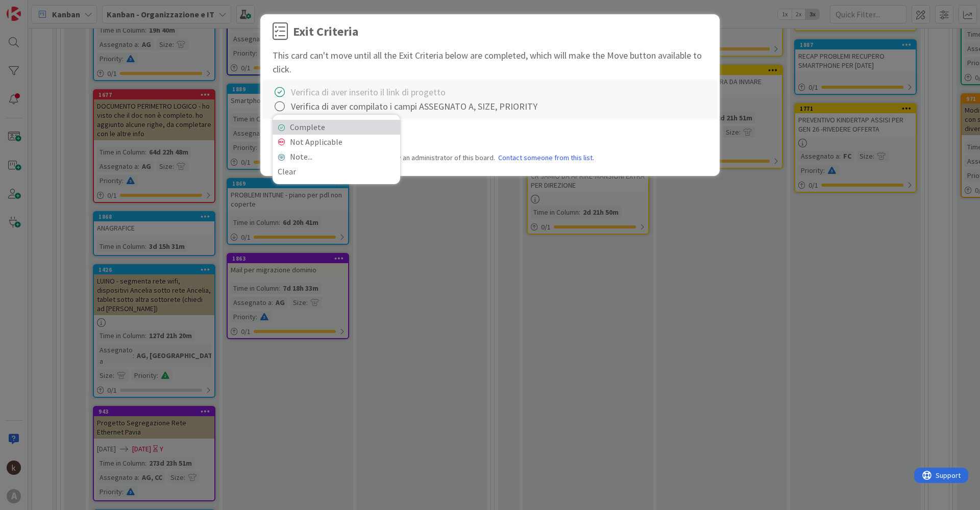 Image resolution: width=980 pixels, height=510 pixels. What do you see at coordinates (33, 8) in the screenshot?
I see `span: Support` at bounding box center [33, 8].